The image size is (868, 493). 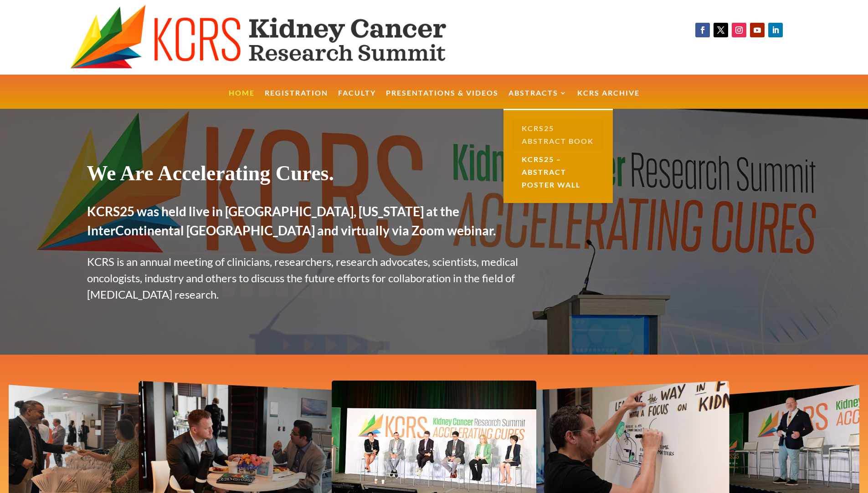 I want to click on a: Follow on Youtube, so click(x=757, y=30).